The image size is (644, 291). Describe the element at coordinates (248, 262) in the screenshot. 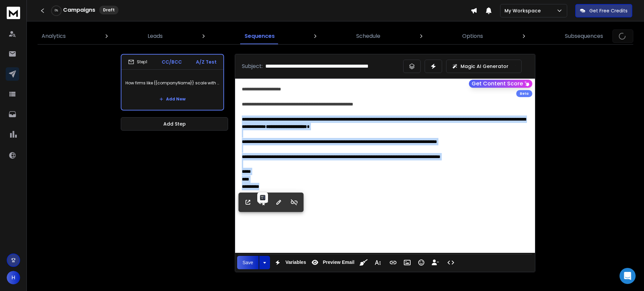

I see `button: Save` at that location.